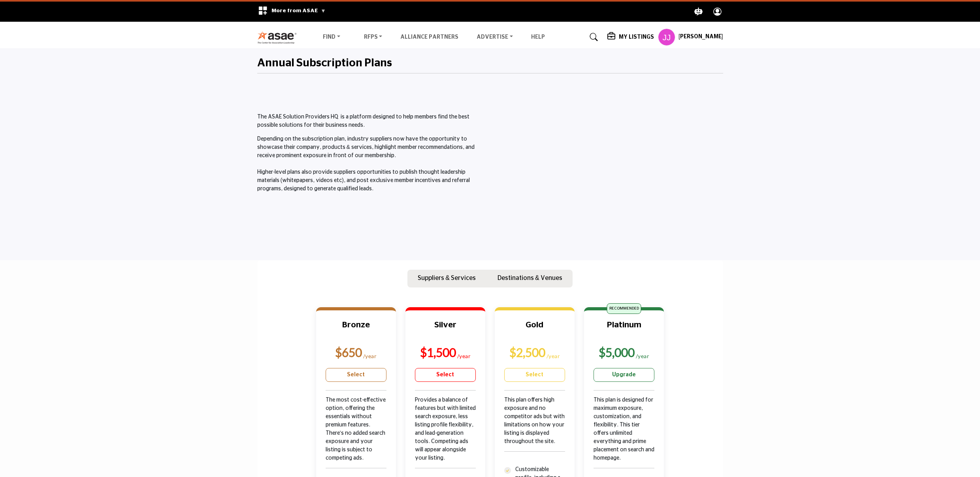 The height and width of the screenshot is (477, 980). Describe the element at coordinates (616, 352) in the screenshot. I see `b: $5,000` at that location.